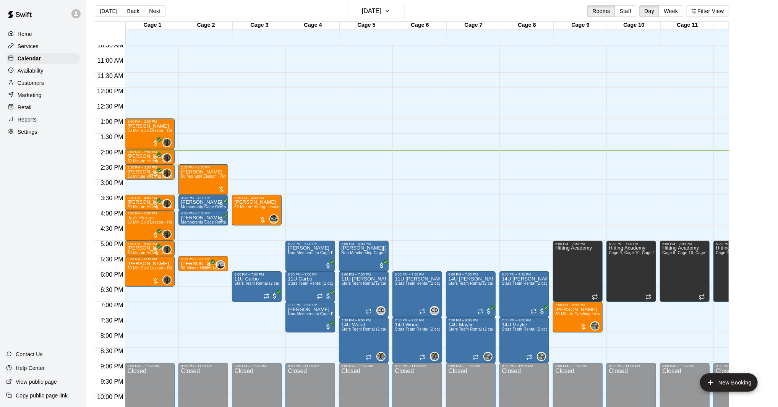 The width and height of the screenshot is (778, 407). Describe the element at coordinates (43, 107) in the screenshot. I see `a: Retail` at that location.